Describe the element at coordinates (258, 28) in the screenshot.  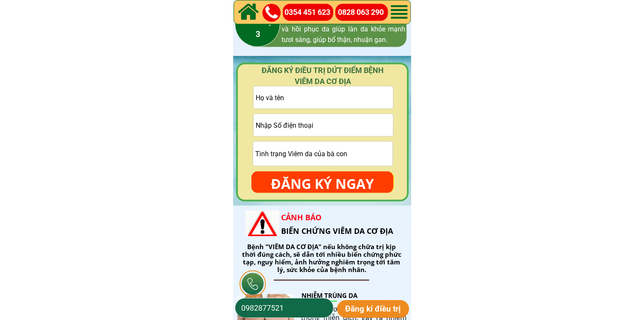
I see `h3: GIAI ĐOẠN 3` at that location.